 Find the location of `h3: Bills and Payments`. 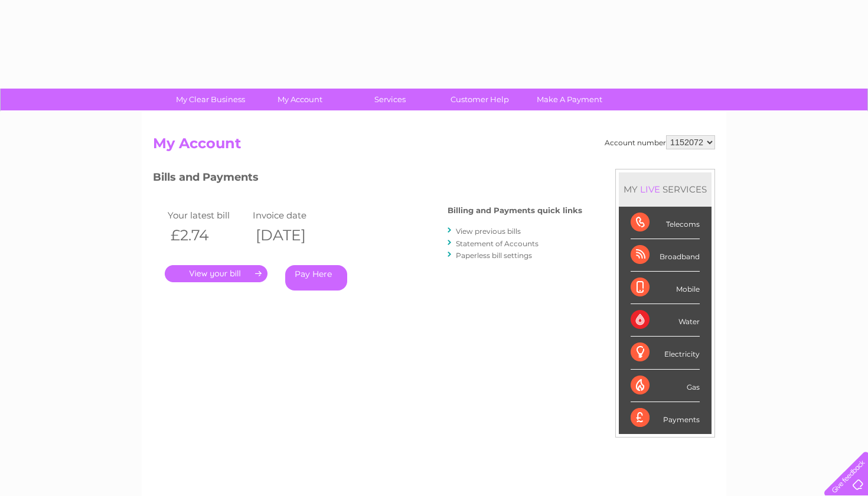

h3: Bills and Payments is located at coordinates (367, 179).